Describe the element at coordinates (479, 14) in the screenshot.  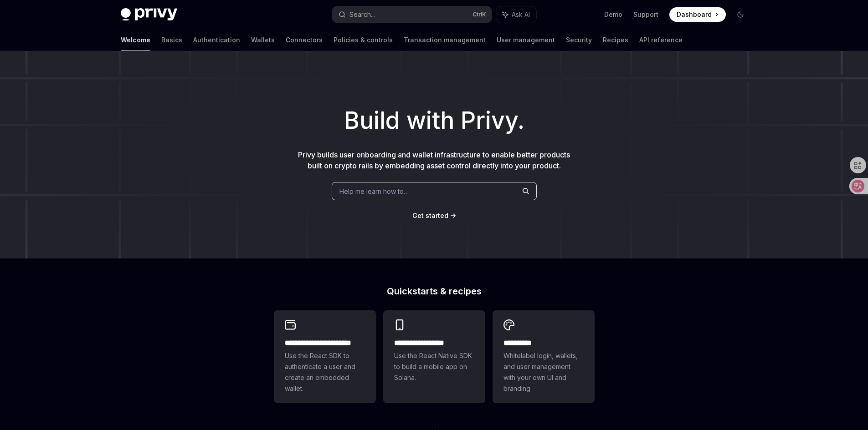
I see `span: Ctrl K` at that location.